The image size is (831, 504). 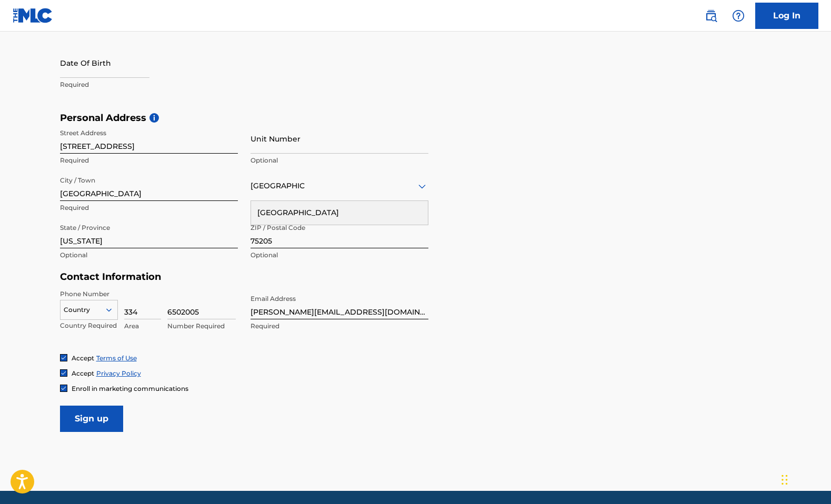 What do you see at coordinates (130, 388) in the screenshot?
I see `span: Enroll in marketing communications` at bounding box center [130, 388].